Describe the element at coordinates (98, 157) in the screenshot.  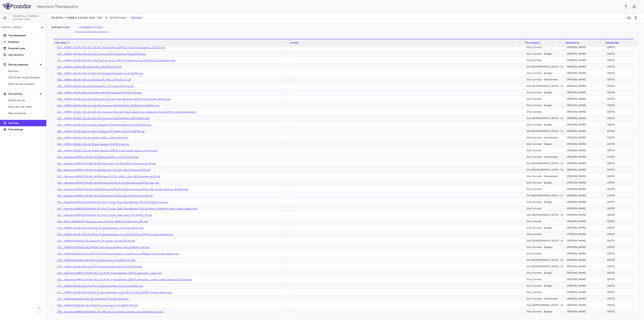
I see `a: 365_-_Neumora_NMRA-335140-303_Bulgaria_AMD1_to_Inst_CTA_FE.pdf` at that location.